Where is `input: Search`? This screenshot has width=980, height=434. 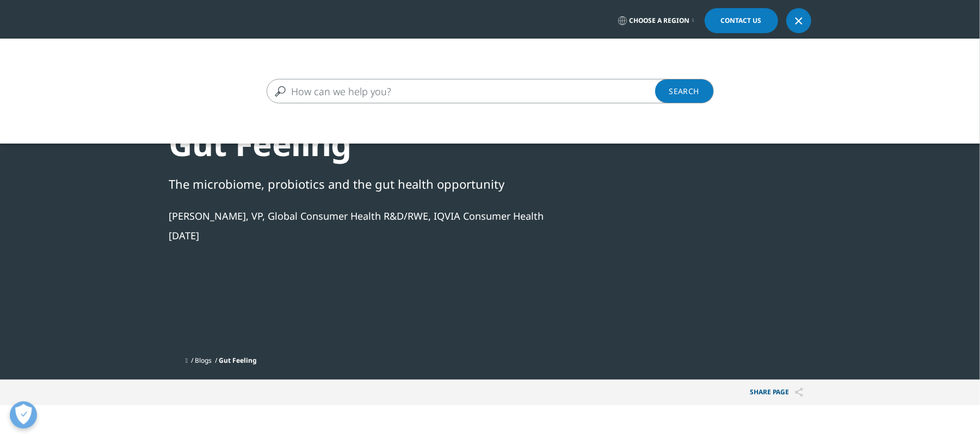 input: Search is located at coordinates (475, 91).